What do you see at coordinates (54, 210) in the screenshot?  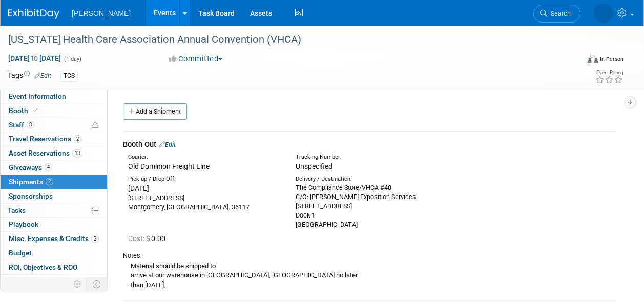 I see `a: Tasks` at bounding box center [54, 210].